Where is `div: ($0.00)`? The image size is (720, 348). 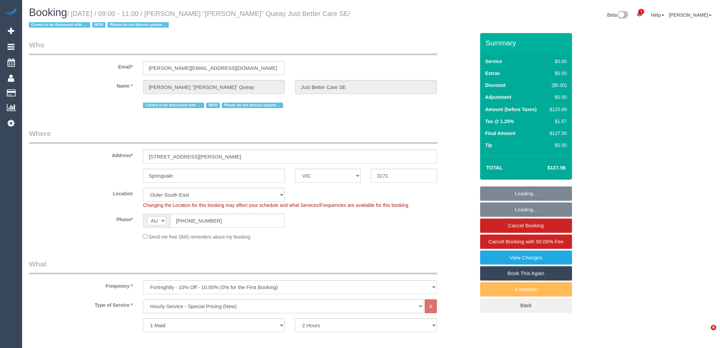 div: ($0.00) is located at coordinates (557, 85).